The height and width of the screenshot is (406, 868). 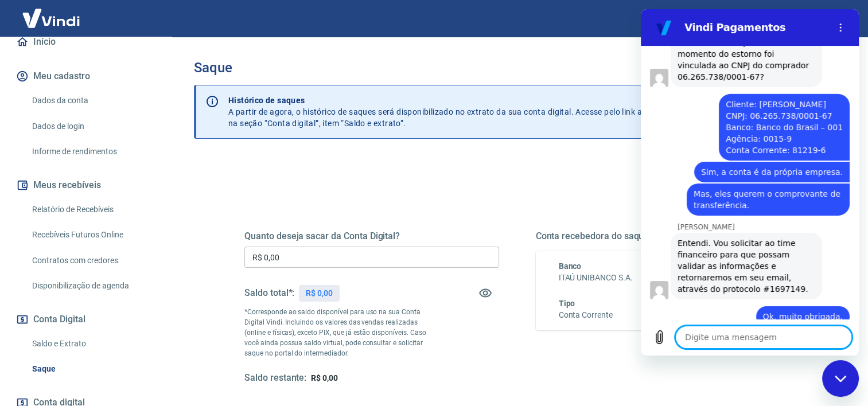 I want to click on a: Saque, so click(x=93, y=369).